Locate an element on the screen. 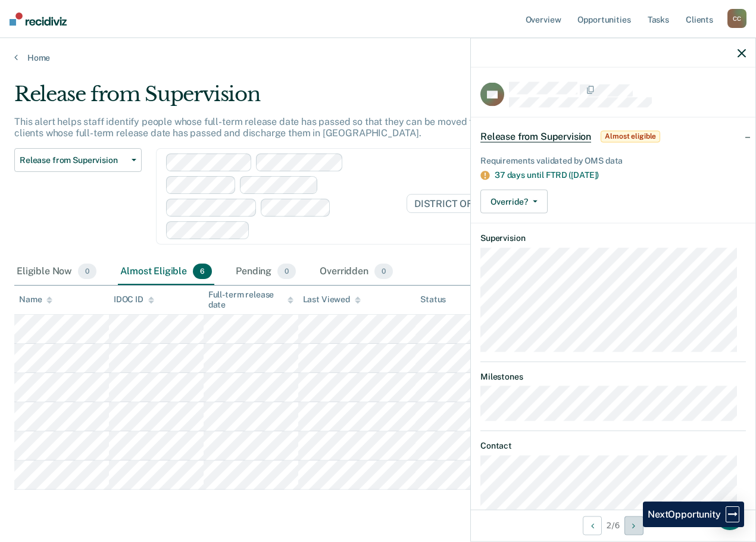 The width and height of the screenshot is (756, 542). div: Overridden is located at coordinates (356, 272).